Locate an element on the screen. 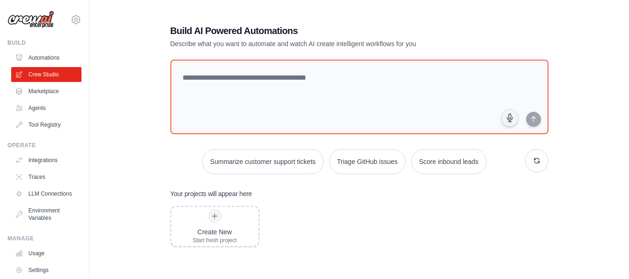 This screenshot has width=629, height=279. a: Crew Studio is located at coordinates (46, 75).